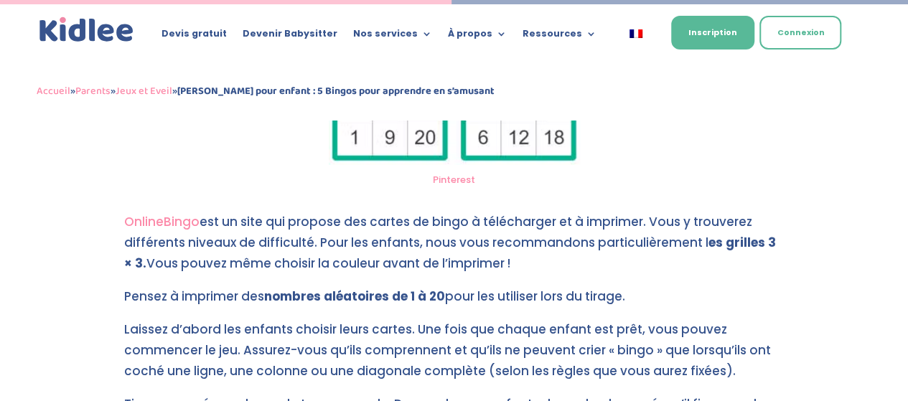  Describe the element at coordinates (354, 296) in the screenshot. I see `strong: nombres aléatoires de 1 à 20` at that location.